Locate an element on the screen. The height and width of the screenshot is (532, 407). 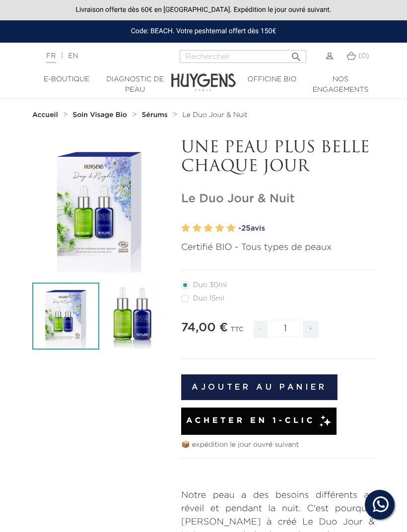
label: 4 is located at coordinates (220, 228).